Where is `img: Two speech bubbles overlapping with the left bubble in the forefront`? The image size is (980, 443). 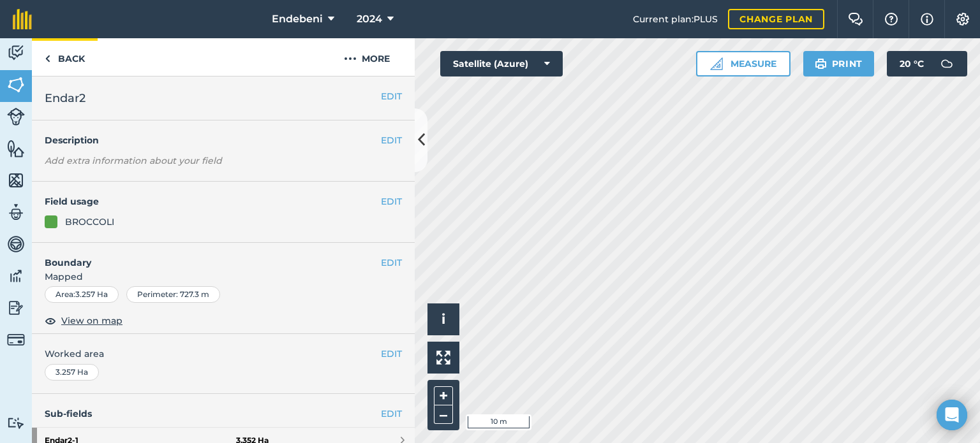
img: Two speech bubbles overlapping with the left bubble in the forefront is located at coordinates (856, 19).